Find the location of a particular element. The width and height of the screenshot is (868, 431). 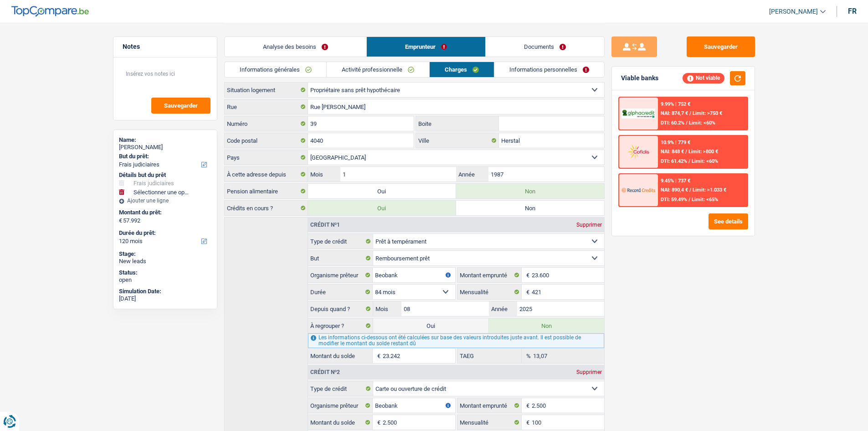

div: Simulation Date: is located at coordinates (165, 292).